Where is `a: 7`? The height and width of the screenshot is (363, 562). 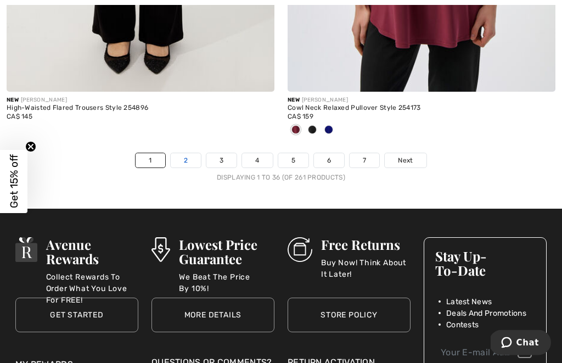 a: 7 is located at coordinates (364, 161).